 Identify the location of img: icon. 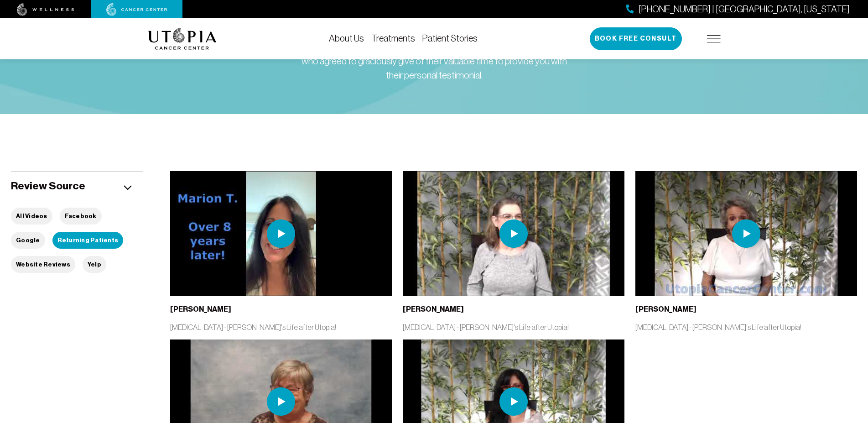
(127, 188).